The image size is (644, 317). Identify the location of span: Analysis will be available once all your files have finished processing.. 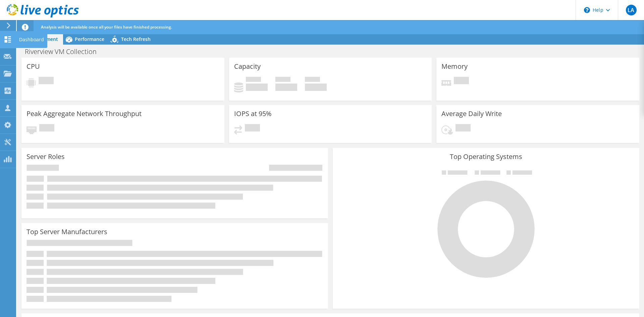
(106, 27).